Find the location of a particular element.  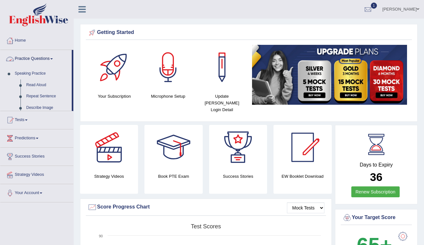

h4: Strategy Videos is located at coordinates (109, 176).